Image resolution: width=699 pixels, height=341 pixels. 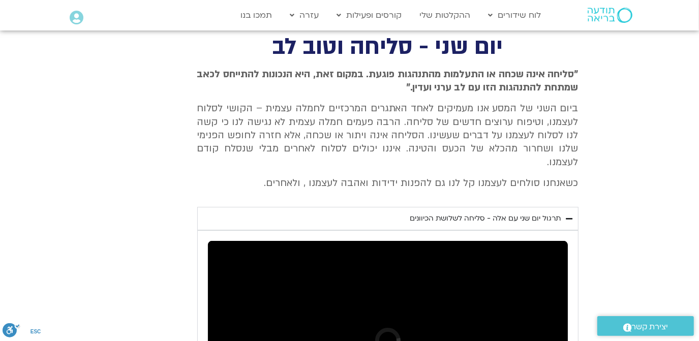 What do you see at coordinates (485, 219) in the screenshot?
I see `div: תרגול יום שני עם אלה - סליחה לשלושת הכיוונים` at bounding box center [485, 219].